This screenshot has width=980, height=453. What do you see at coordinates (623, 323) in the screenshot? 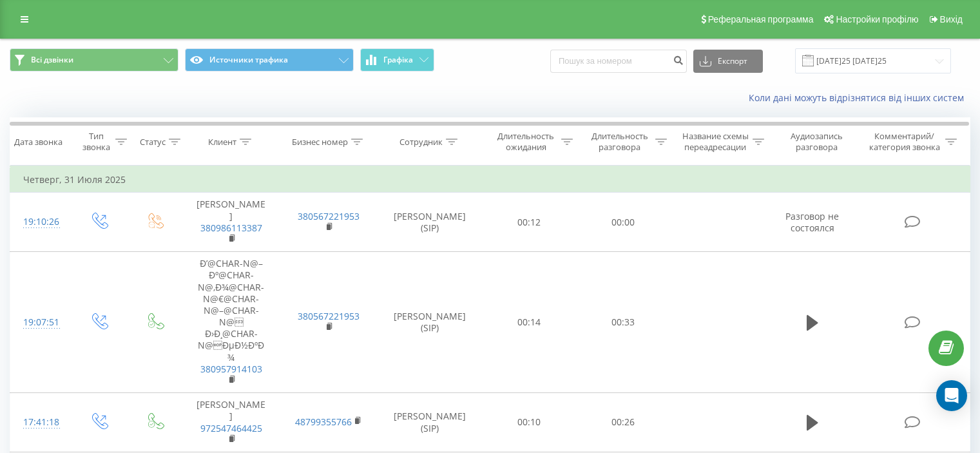
I see `td: 00:33` at bounding box center [623, 323].